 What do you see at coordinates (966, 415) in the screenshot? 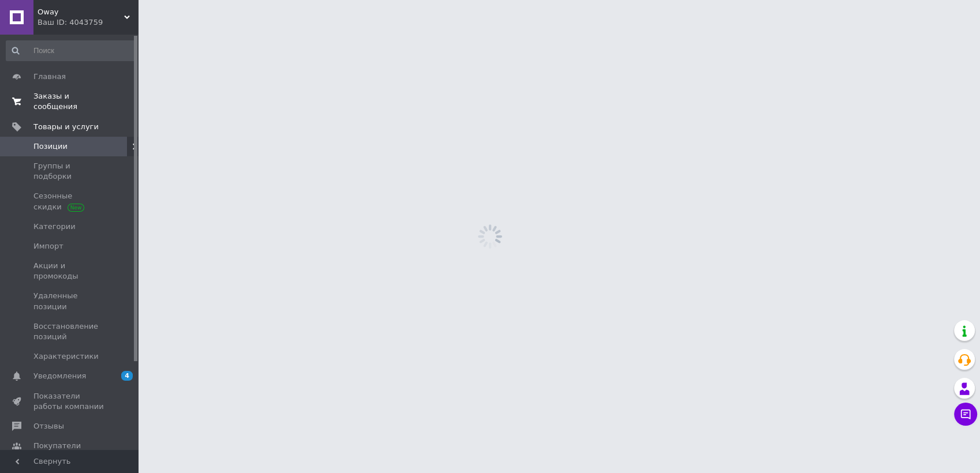
I see `button: Чат с покупателем` at bounding box center [966, 415].